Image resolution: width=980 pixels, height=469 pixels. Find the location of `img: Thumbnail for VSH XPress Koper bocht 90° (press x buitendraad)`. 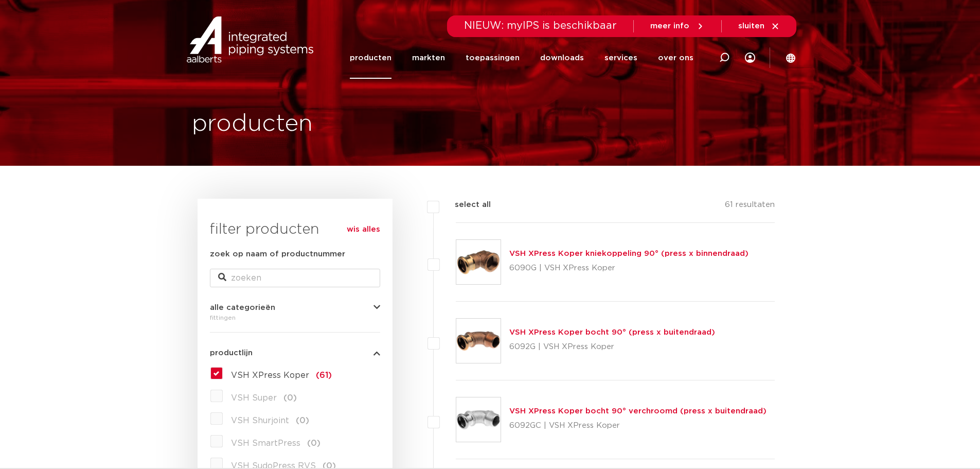

img: Thumbnail for VSH XPress Koper bocht 90° (press x buitendraad) is located at coordinates (478, 341).